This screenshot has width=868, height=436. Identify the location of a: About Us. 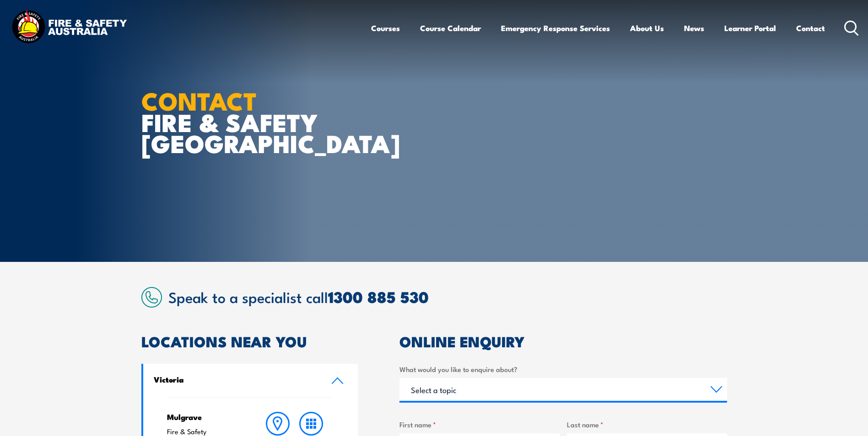
(647, 28).